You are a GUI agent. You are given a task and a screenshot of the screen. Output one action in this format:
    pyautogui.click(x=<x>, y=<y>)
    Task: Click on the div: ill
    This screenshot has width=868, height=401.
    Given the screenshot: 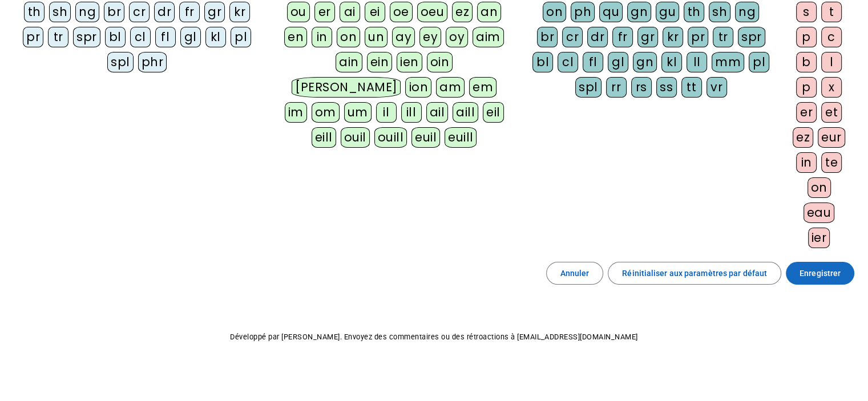 What is the action you would take?
    pyautogui.click(x=411, y=112)
    